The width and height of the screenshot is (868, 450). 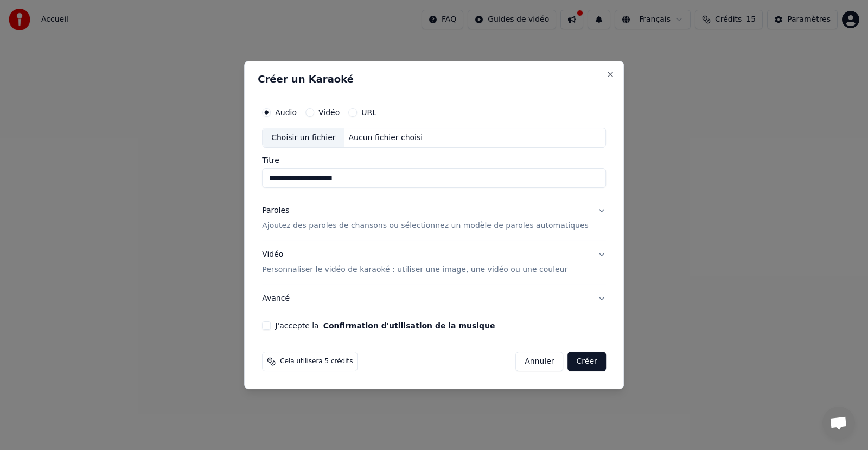 What do you see at coordinates (369, 113) in the screenshot?
I see `label: URL` at bounding box center [369, 113].